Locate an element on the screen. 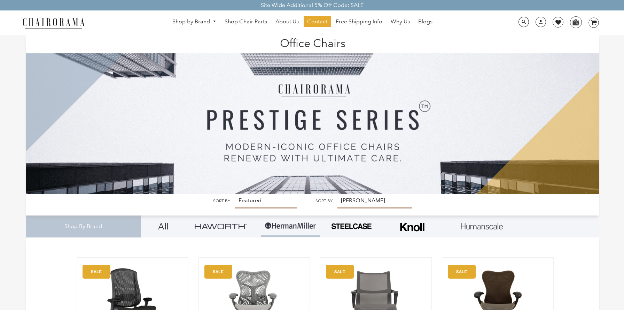 Image resolution: width=624 pixels, height=310 pixels. img: Office Chairs is located at coordinates (313, 114).